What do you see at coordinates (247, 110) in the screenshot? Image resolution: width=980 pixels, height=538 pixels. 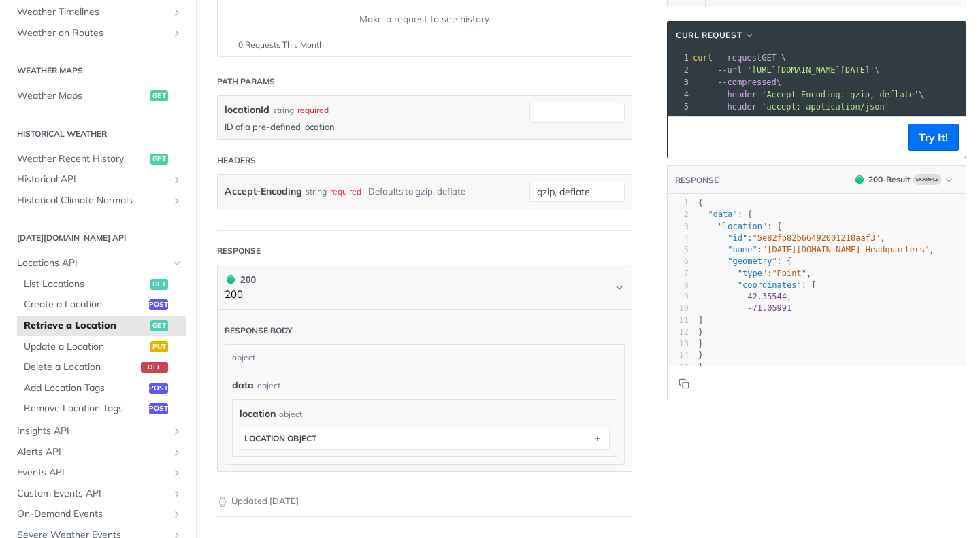 I see `label: locationId` at bounding box center [247, 110].